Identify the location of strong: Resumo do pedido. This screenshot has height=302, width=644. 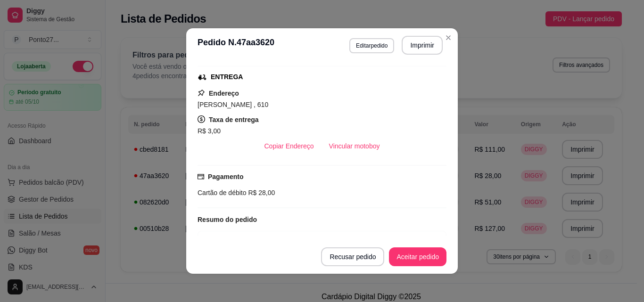
(227, 220).